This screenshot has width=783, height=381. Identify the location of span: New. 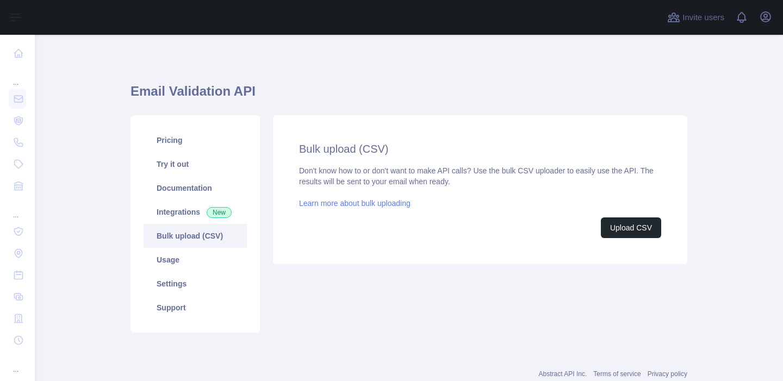
(219, 213).